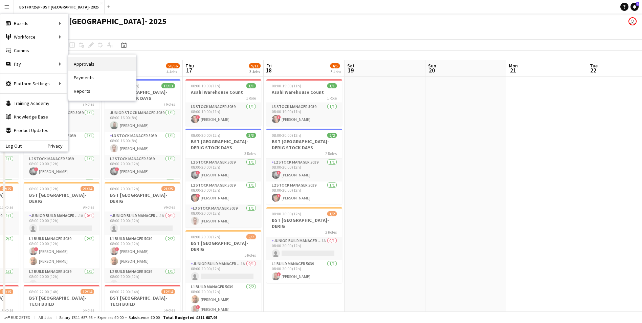 This screenshot has width=642, height=323. What do you see at coordinates (168, 291) in the screenshot?
I see `span: 12/14` at bounding box center [168, 291].